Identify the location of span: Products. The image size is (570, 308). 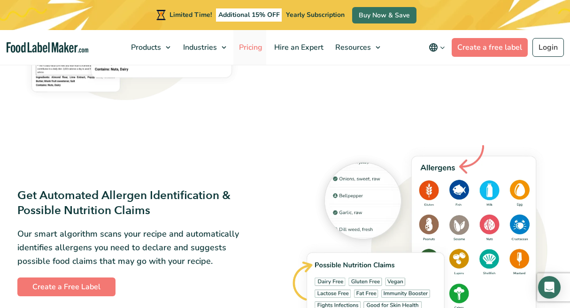
(145, 47).